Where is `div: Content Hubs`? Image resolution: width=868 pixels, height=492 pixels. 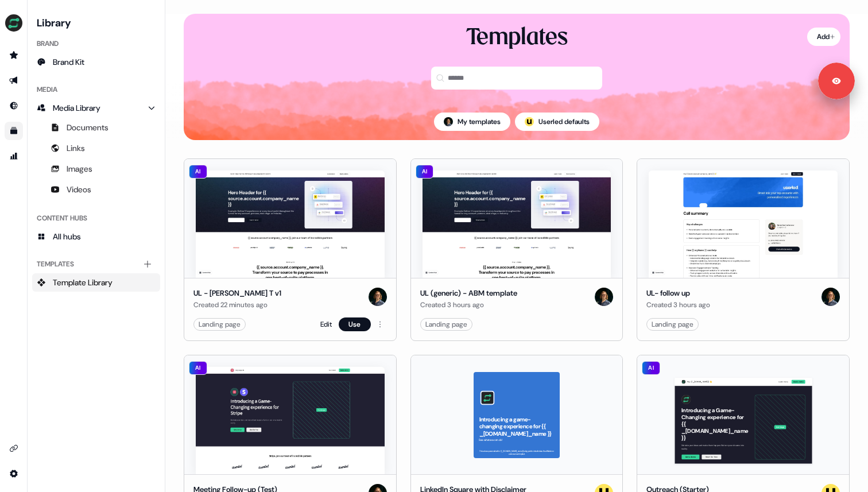 div: Content Hubs is located at coordinates (96, 218).